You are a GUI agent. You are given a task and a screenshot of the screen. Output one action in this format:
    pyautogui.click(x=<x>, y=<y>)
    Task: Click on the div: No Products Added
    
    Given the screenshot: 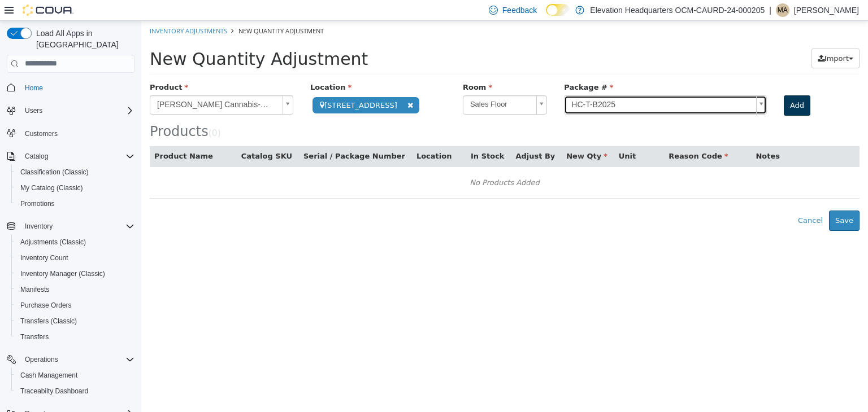 What is the action you would take?
    pyautogui.click(x=363, y=162)
    